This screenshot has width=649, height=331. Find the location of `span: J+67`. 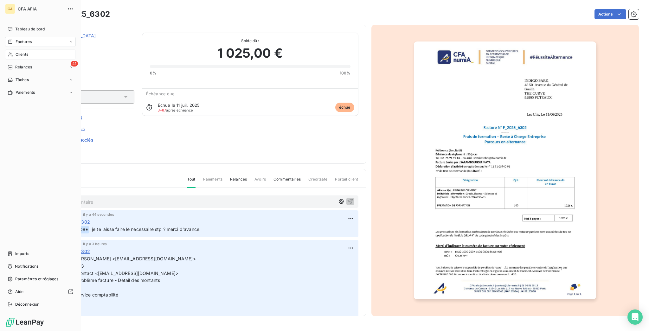

span: J+67 is located at coordinates (162, 110).